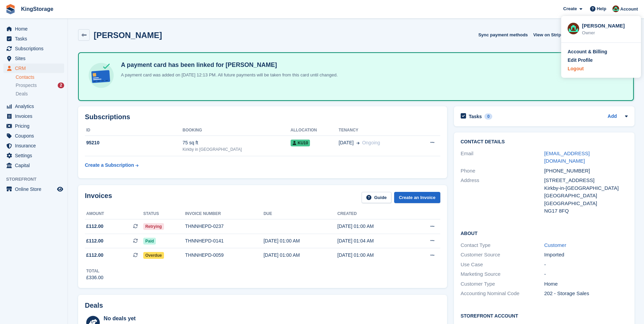 The width and height of the screenshot is (644, 324). What do you see at coordinates (612, 117) in the screenshot?
I see `a: Add` at bounding box center [612, 117].